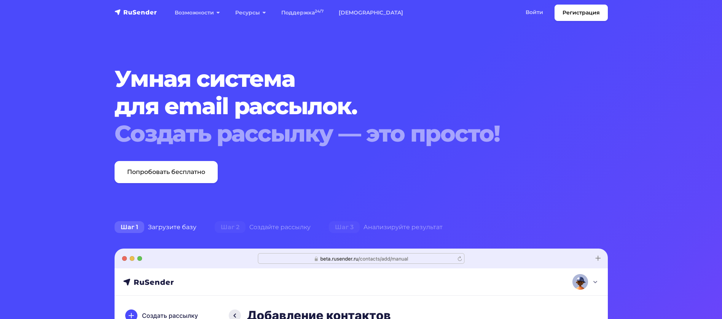 The height and width of the screenshot is (319, 722). I want to click on a: Возможности, so click(197, 13).